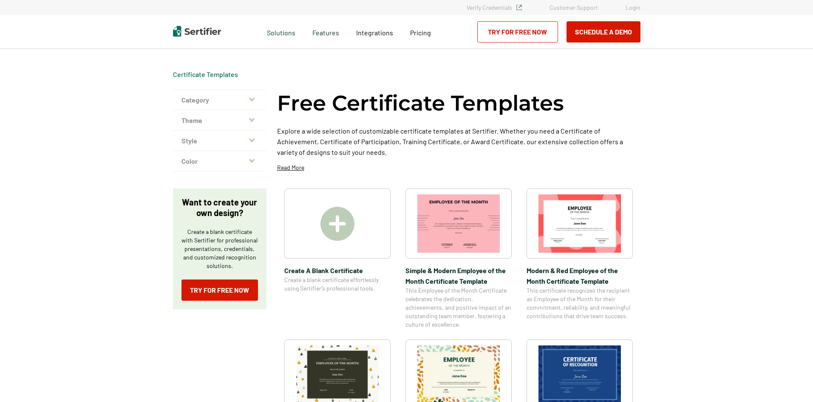  Describe the element at coordinates (220, 208) in the screenshot. I see `p: Want to create your own design?` at that location.